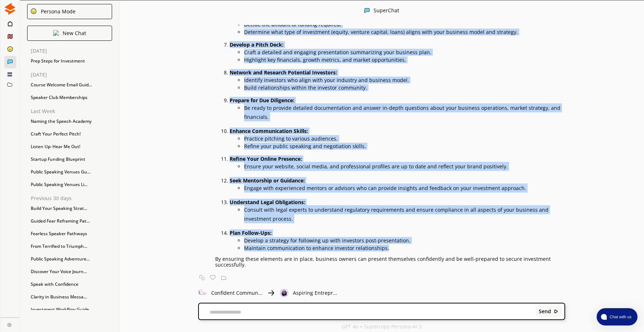 The height and width of the screenshot is (332, 644). What do you see at coordinates (71, 199) in the screenshot?
I see `p: Previous 30 days` at bounding box center [71, 199].